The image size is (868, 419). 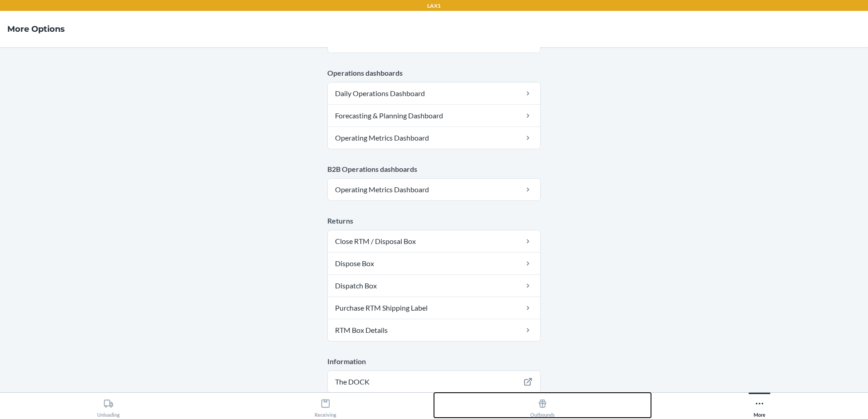 What do you see at coordinates (434, 73) in the screenshot?
I see `p: Operations dashboards` at bounding box center [434, 73].